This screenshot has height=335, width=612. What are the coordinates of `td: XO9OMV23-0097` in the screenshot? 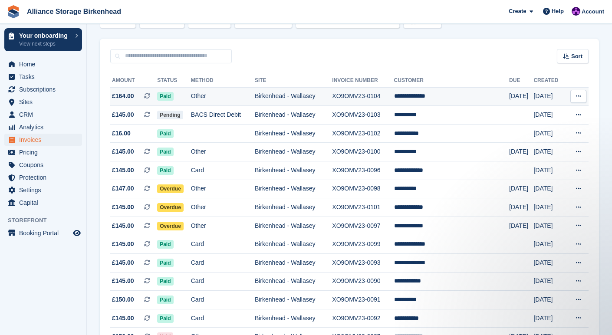 It's located at (363, 226).